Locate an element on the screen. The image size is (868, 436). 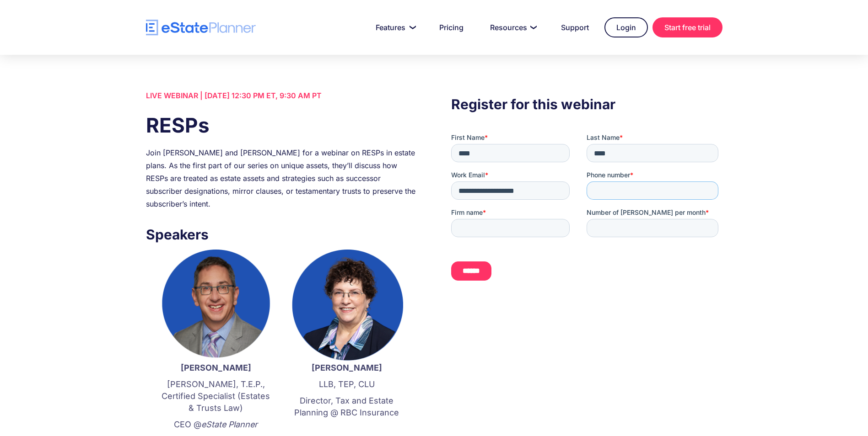
h1: RESPs is located at coordinates (281, 125).